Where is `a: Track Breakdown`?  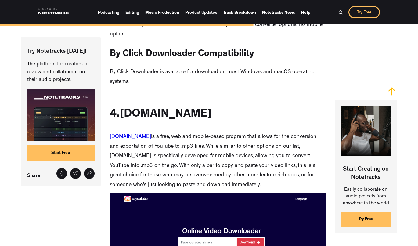 a: Track Breakdown is located at coordinates (239, 12).